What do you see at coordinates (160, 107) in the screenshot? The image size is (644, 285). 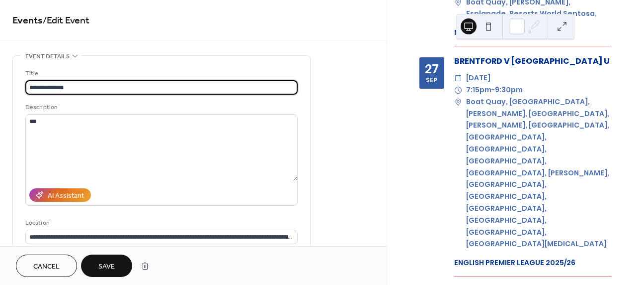 I see `div: Description` at bounding box center [160, 107].